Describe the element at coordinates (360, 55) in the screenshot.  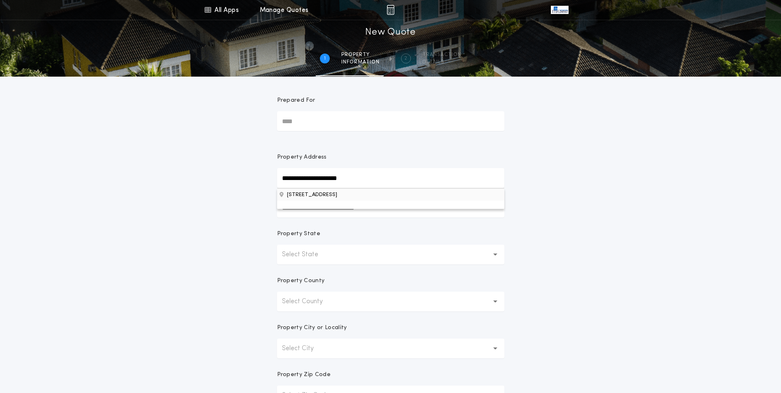
I see `span: Property` at that location.